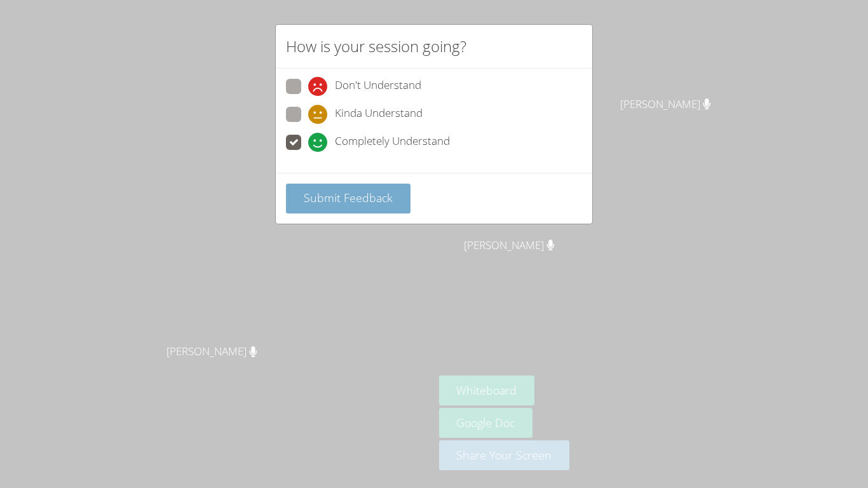 The width and height of the screenshot is (868, 488). Describe the element at coordinates (378, 115) in the screenshot. I see `span: Kinda Understand` at that location.